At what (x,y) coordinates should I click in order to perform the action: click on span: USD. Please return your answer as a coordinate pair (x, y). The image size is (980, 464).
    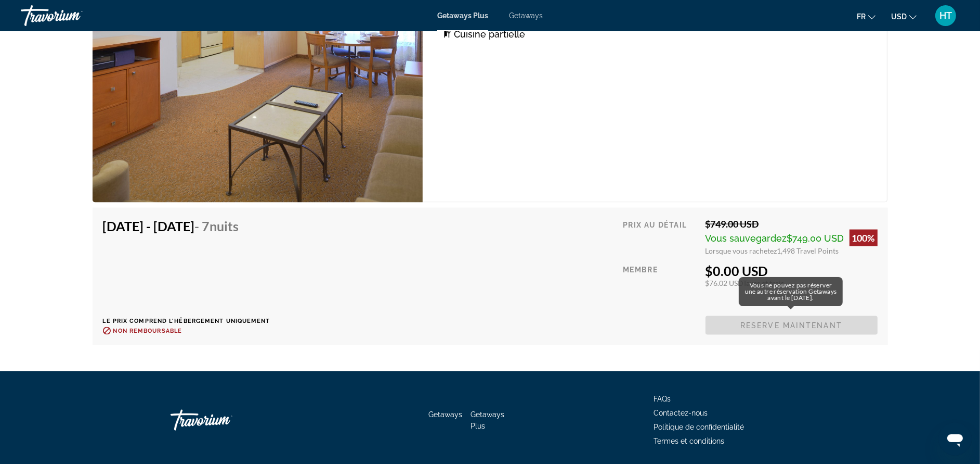
    Looking at the image, I should click on (899, 17).